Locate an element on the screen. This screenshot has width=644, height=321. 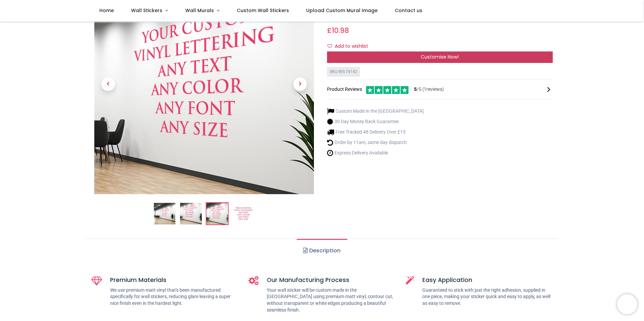
a: Description is located at coordinates (322, 251).